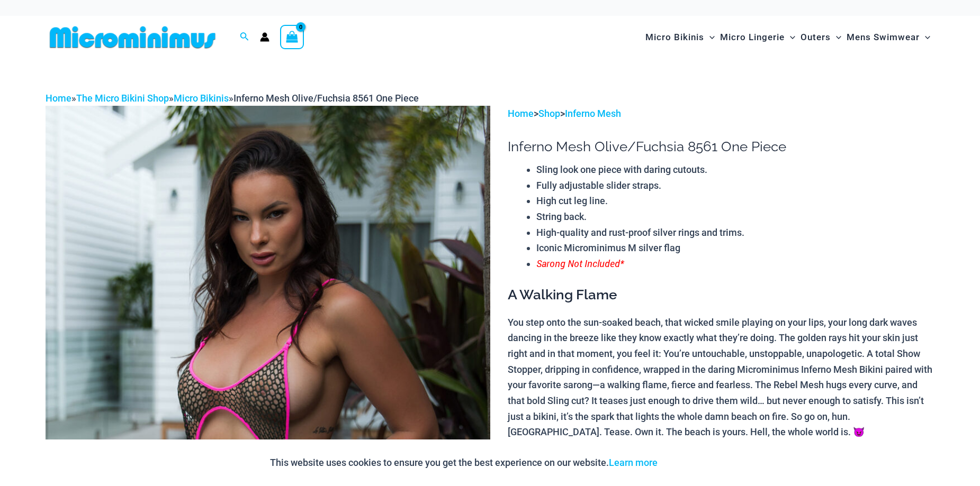 This screenshot has width=980, height=486. Describe the element at coordinates (133, 37) in the screenshot. I see `img: MM SHOP LOGO FLAT` at that location.